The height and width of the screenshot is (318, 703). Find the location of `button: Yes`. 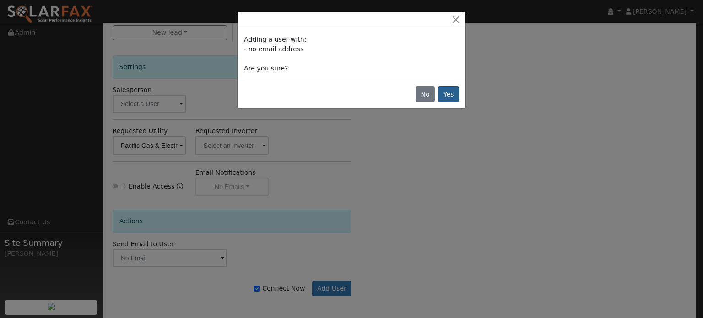

button: Yes is located at coordinates (449, 94).